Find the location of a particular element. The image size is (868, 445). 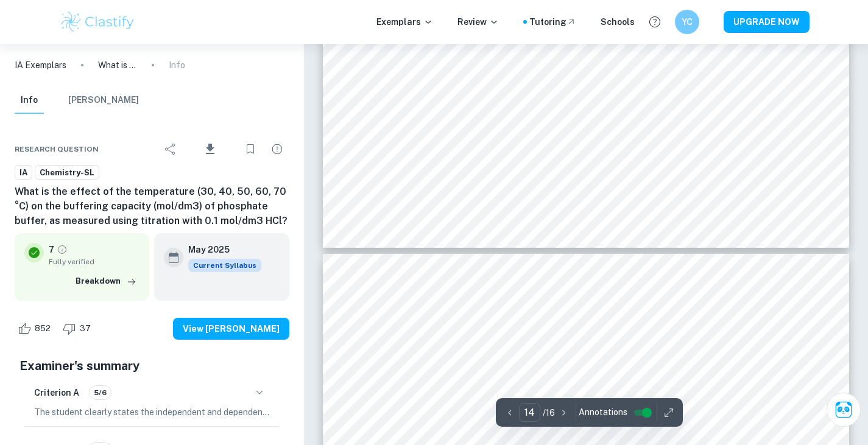

h6: Criterion A is located at coordinates (57, 393).